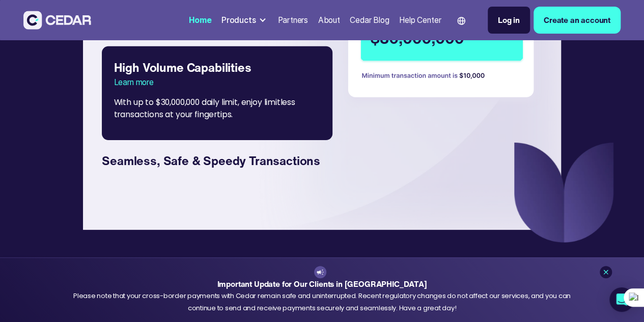 The width and height of the screenshot is (644, 322). I want to click on div: Home, so click(200, 20).